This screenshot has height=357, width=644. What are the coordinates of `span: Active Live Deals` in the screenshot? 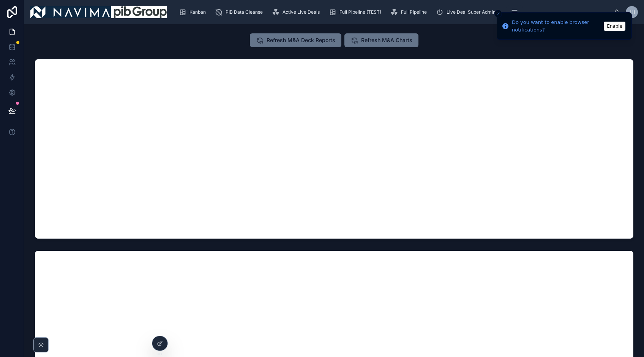 It's located at (301, 12).